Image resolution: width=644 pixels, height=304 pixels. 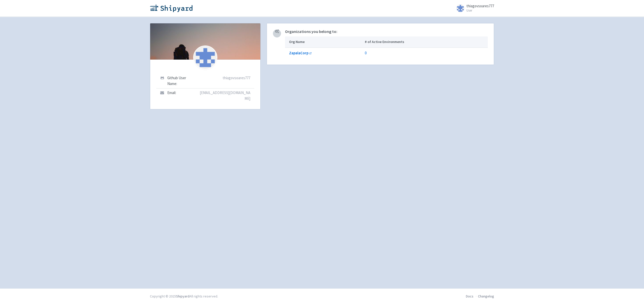 What do you see at coordinates (480, 10) in the screenshot?
I see `small: User` at bounding box center [480, 10].